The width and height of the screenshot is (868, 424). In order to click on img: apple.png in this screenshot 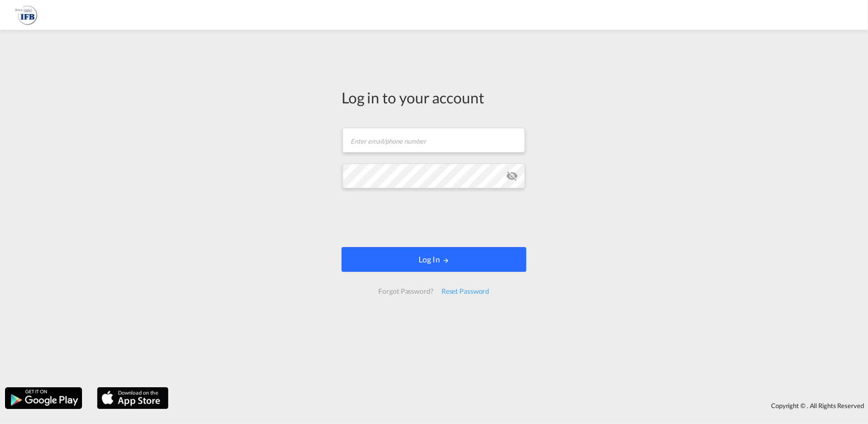, I will do `click(133, 399)`.